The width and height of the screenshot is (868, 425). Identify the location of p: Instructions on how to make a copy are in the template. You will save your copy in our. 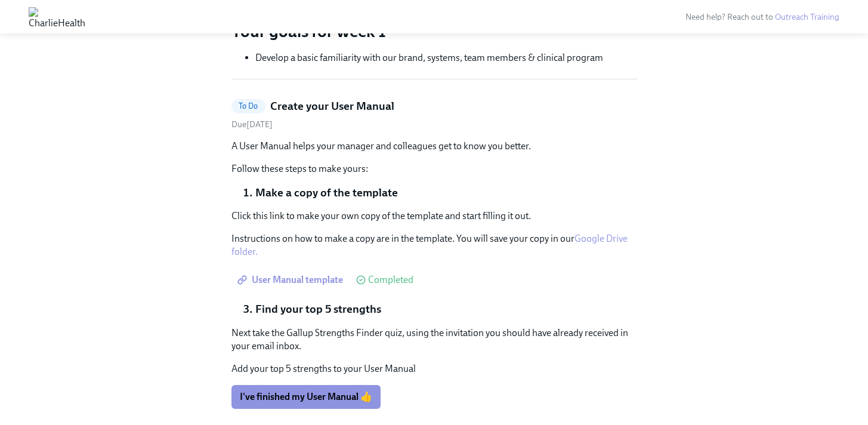
(434, 245).